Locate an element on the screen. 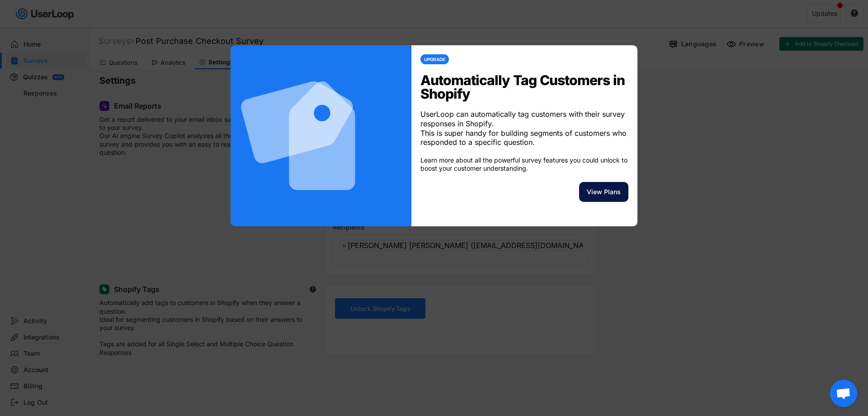  div: Learn more about all the powerful survey features you could unlock to boost your customer underst... is located at coordinates (524, 164).